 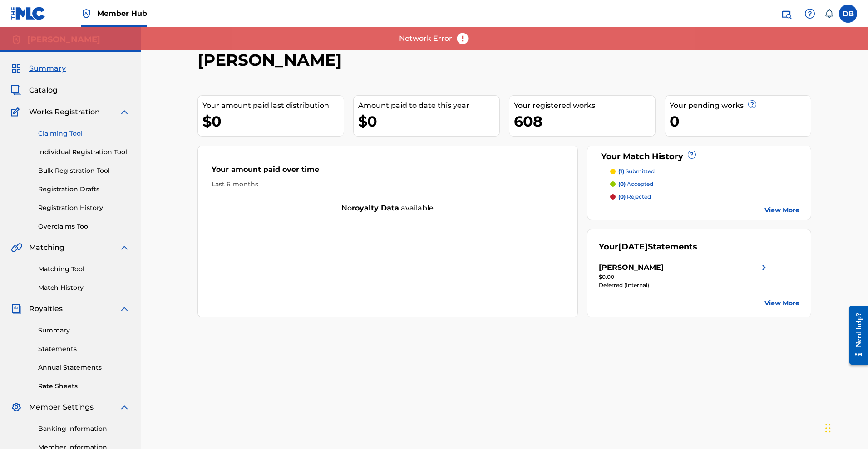 What do you see at coordinates (846, 427) in the screenshot?
I see `div: Chat Widget` at bounding box center [846, 427].